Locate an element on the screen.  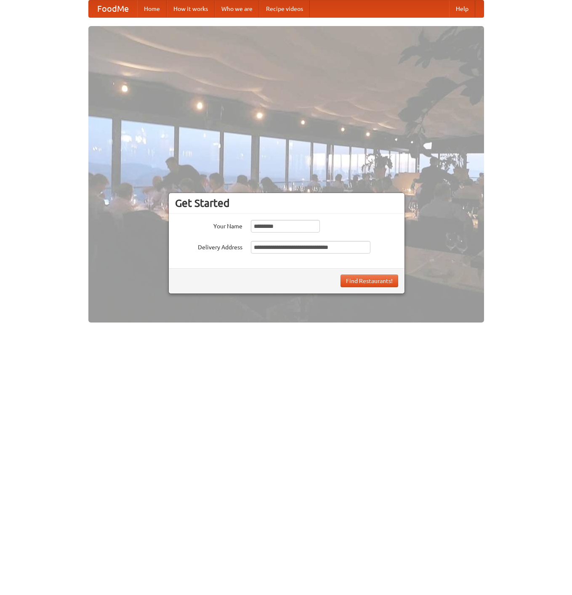
a: How it works is located at coordinates (191, 9).